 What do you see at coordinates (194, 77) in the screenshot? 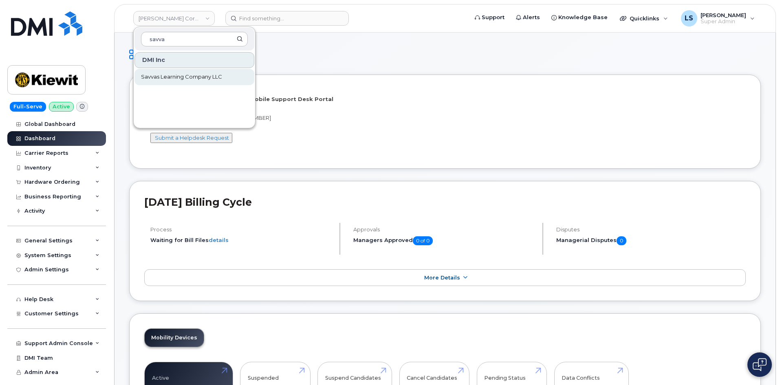
I see `a: Savvas Learning Company LLC` at bounding box center [194, 77].